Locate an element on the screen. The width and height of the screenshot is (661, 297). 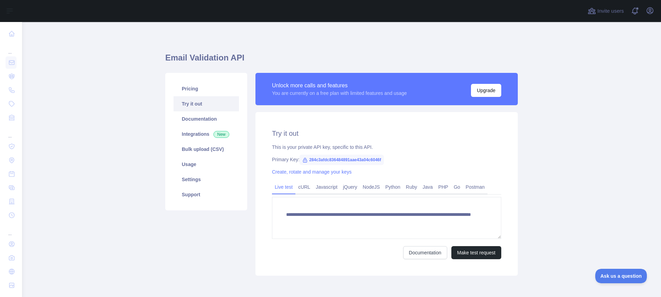
a: Create, rotate and manage your keys is located at coordinates (311, 172).